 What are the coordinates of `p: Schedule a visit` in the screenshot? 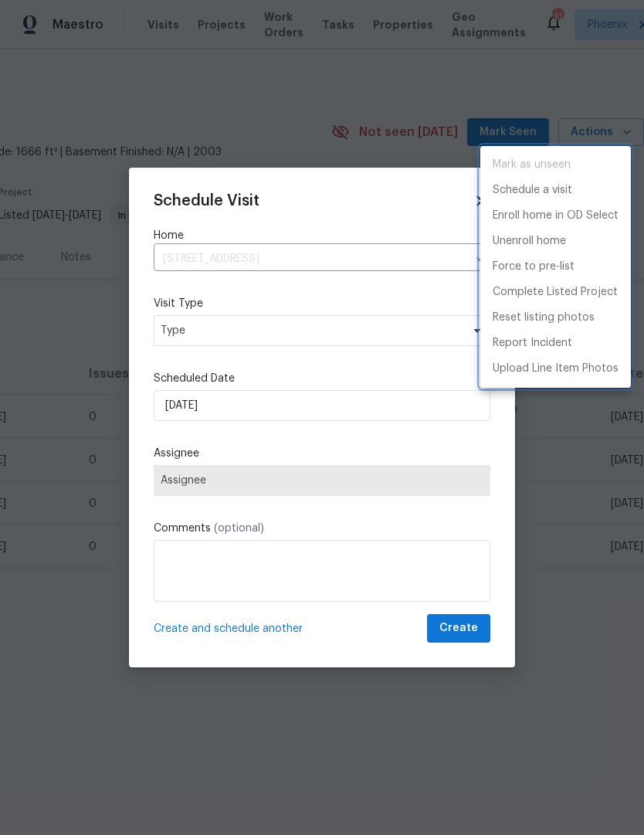 It's located at (532, 190).